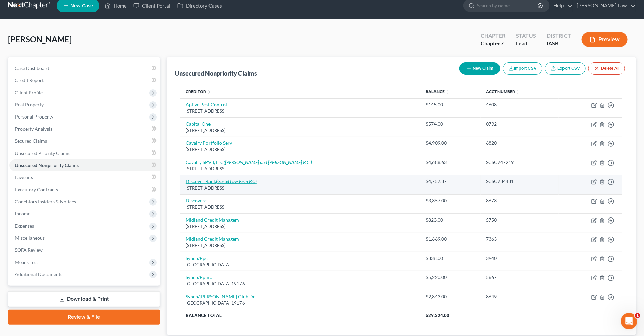 This screenshot has height=336, width=644. Describe the element at coordinates (450, 124) in the screenshot. I see `div: $574.00` at that location.